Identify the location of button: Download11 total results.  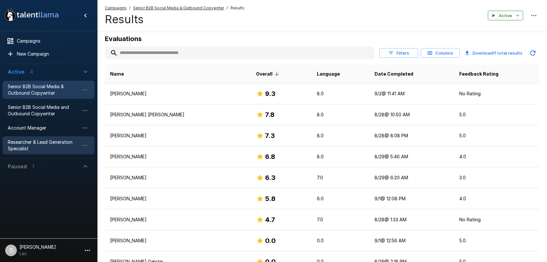
(493, 53).